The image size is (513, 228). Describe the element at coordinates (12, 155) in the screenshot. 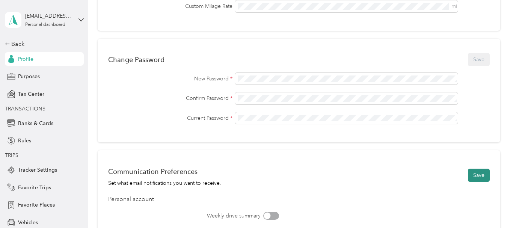

I see `span: TRIPS` at that location.